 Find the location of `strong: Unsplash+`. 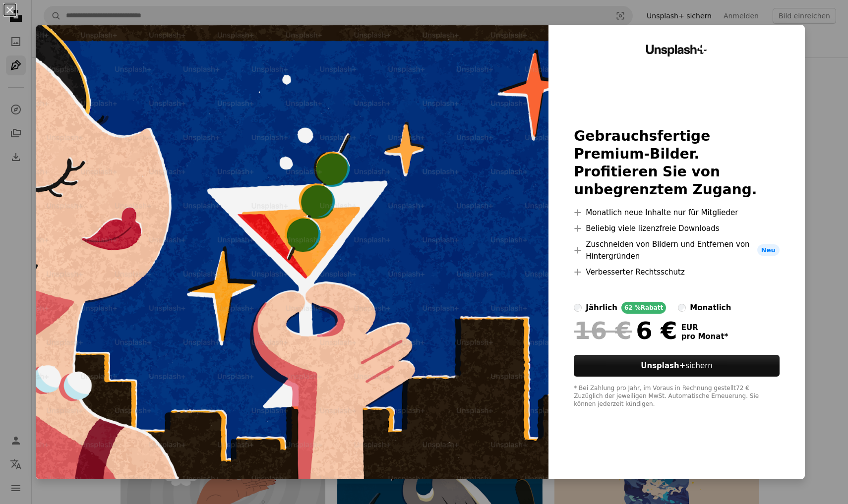

strong: Unsplash+ is located at coordinates (663, 366).